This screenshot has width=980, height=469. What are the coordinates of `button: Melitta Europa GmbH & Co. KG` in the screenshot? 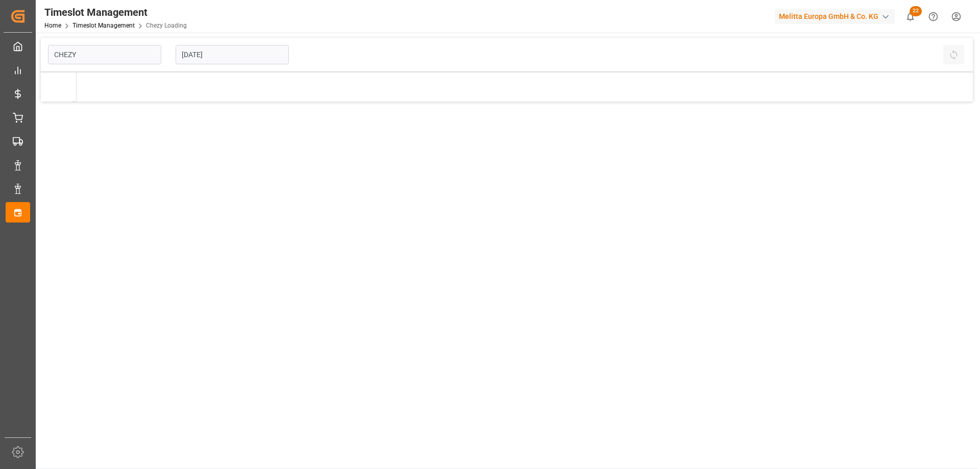 It's located at (836, 16).